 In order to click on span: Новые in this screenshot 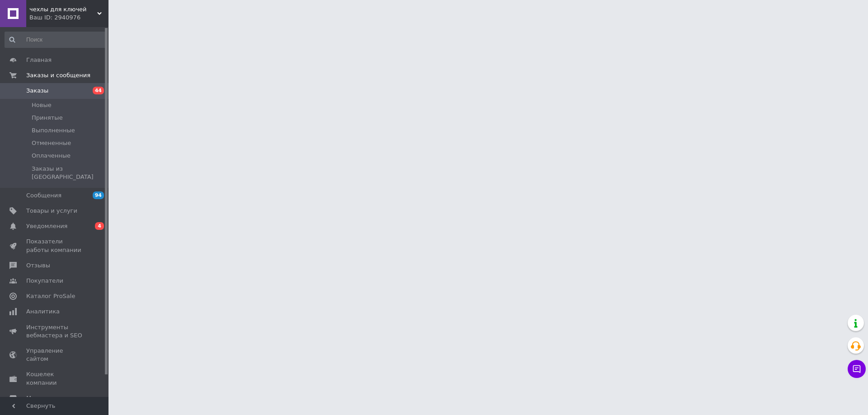, I will do `click(42, 105)`.